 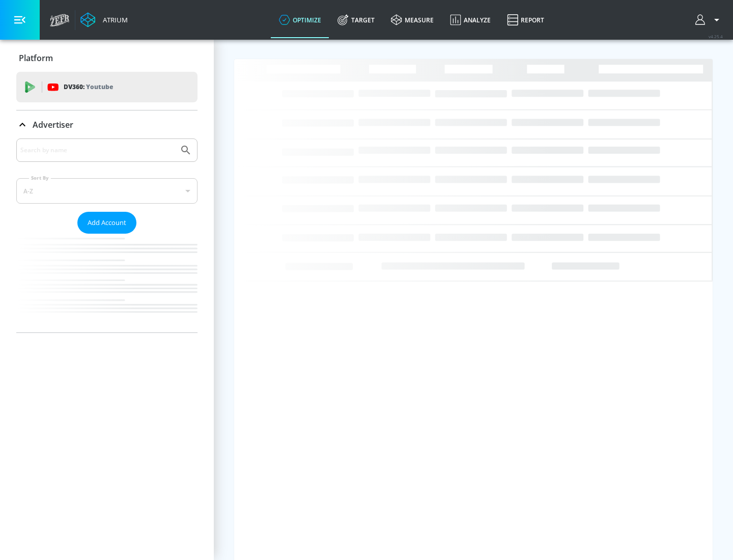 I want to click on div: A-Z, so click(x=107, y=191).